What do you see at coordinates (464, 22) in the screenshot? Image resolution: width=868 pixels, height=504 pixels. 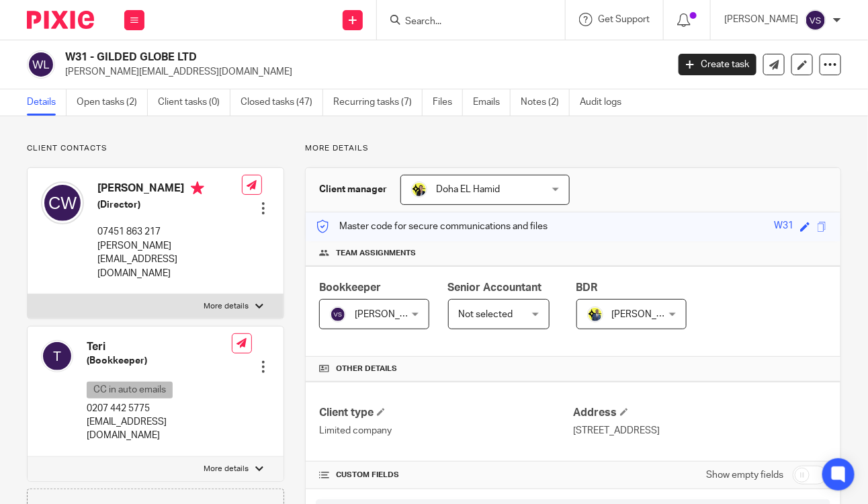 I see `input: Search` at bounding box center [464, 22].